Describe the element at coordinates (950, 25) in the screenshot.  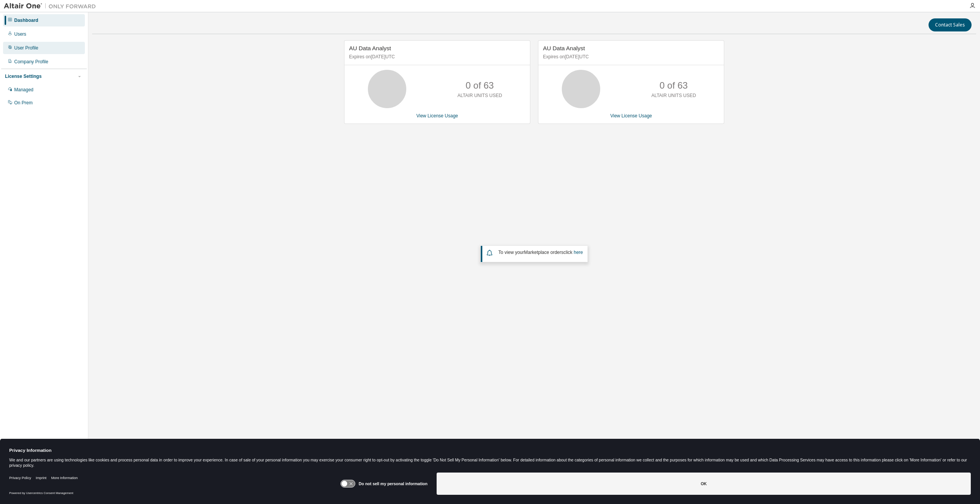
I see `button: Contact Sales` at that location.